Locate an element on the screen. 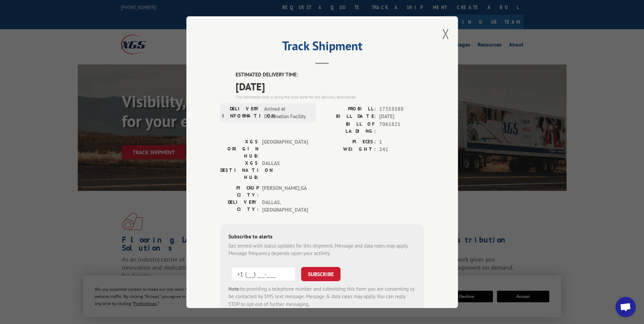 The width and height of the screenshot is (644, 324). label: XGS DESTINATION HUB: is located at coordinates (239, 170).